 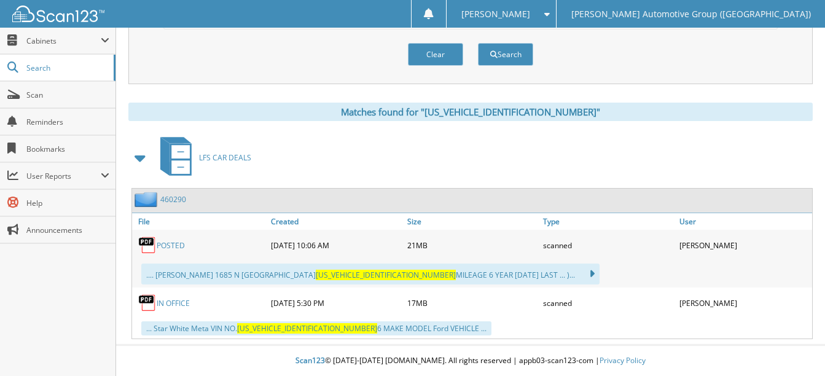 I want to click on button: Clear, so click(x=435, y=54).